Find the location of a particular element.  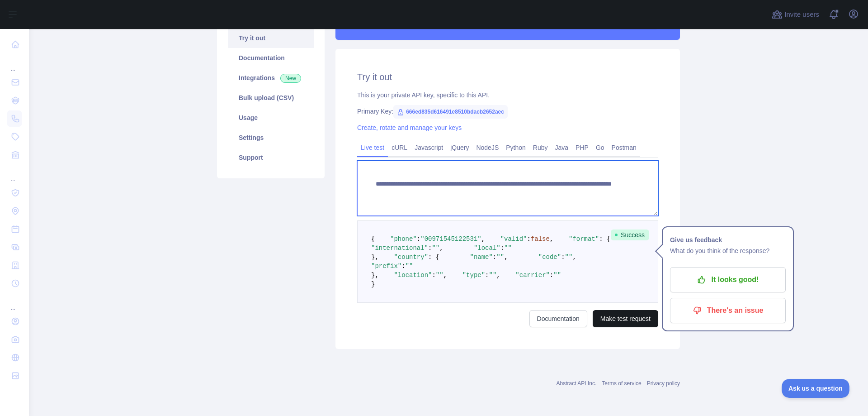

a: Postman is located at coordinates (624, 148).